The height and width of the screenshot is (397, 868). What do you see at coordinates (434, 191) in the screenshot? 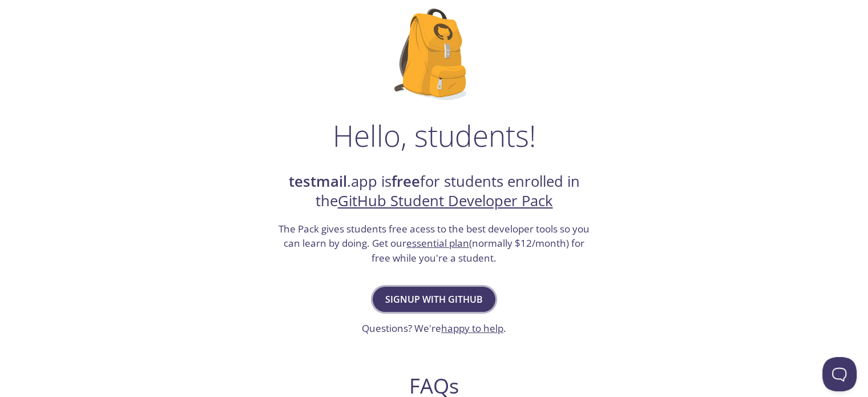
I see `h2: .app is for students enrolled in the` at bounding box center [434, 191].